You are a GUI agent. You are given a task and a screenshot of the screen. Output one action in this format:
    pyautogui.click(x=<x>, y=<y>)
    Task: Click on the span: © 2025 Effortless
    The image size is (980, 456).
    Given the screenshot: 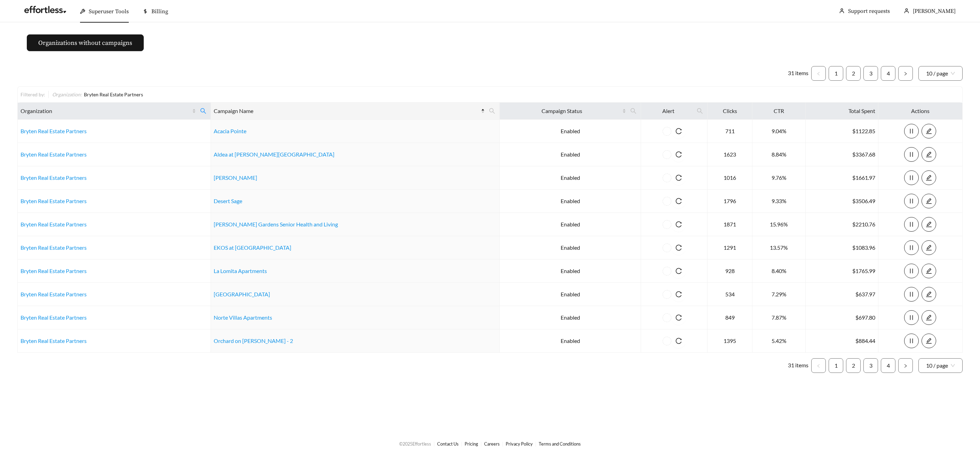 What is the action you would take?
    pyautogui.click(x=415, y=444)
    